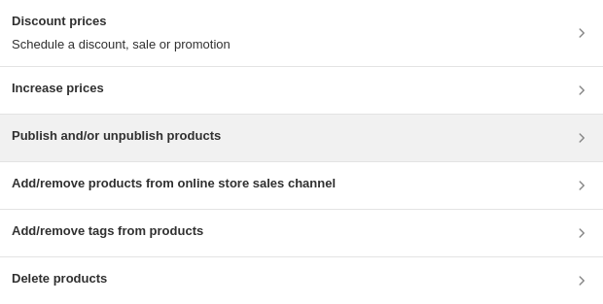 The height and width of the screenshot is (304, 603). What do you see at coordinates (121, 45) in the screenshot?
I see `p: Schedule a discount, sale or promotion` at bounding box center [121, 45].